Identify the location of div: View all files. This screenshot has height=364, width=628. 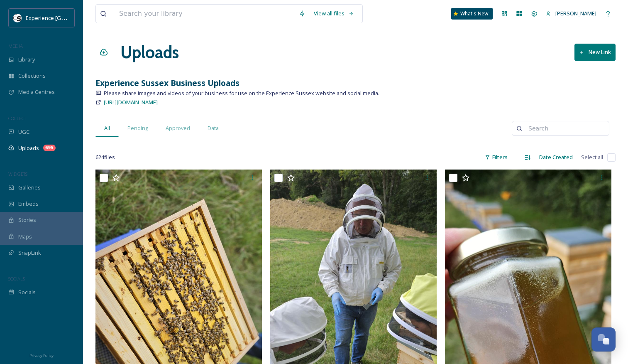
(334, 14).